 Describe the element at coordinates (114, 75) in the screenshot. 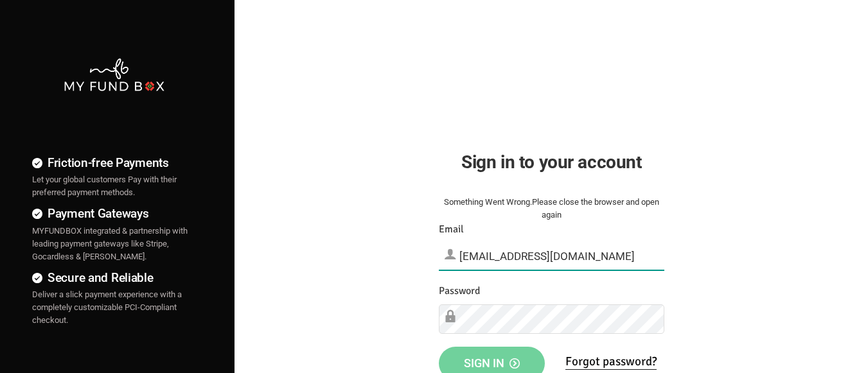

I see `img: mfbwhite.png` at that location.